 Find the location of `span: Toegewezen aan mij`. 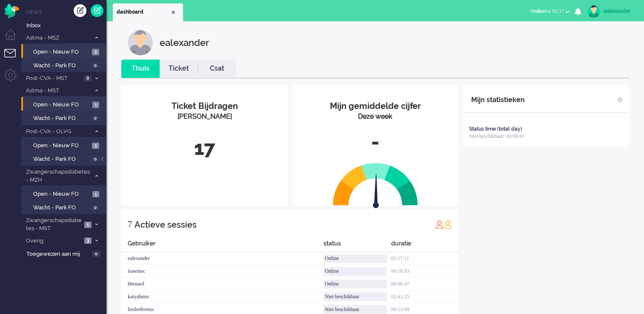

span: Toegewezen aan mij is located at coordinates (57, 255).